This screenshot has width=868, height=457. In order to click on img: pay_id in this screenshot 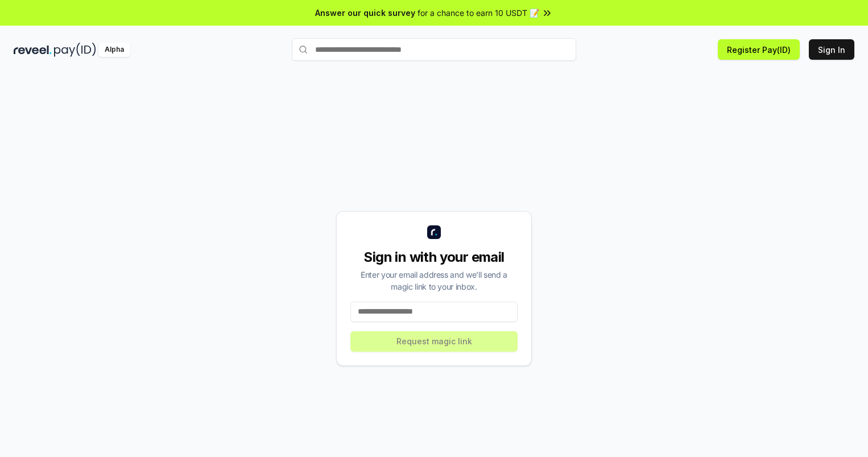, I will do `click(75, 50)`.